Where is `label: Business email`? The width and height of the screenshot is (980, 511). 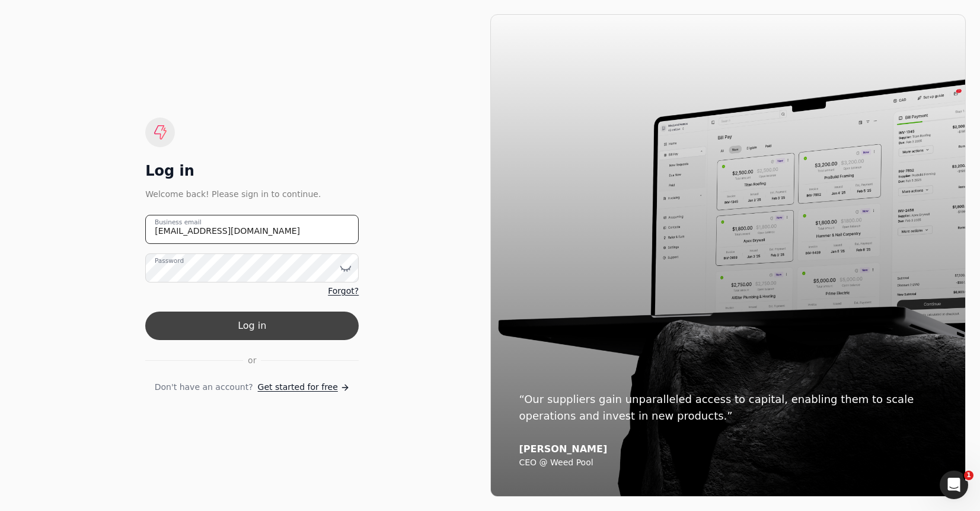
label: Business email is located at coordinates (178, 222).